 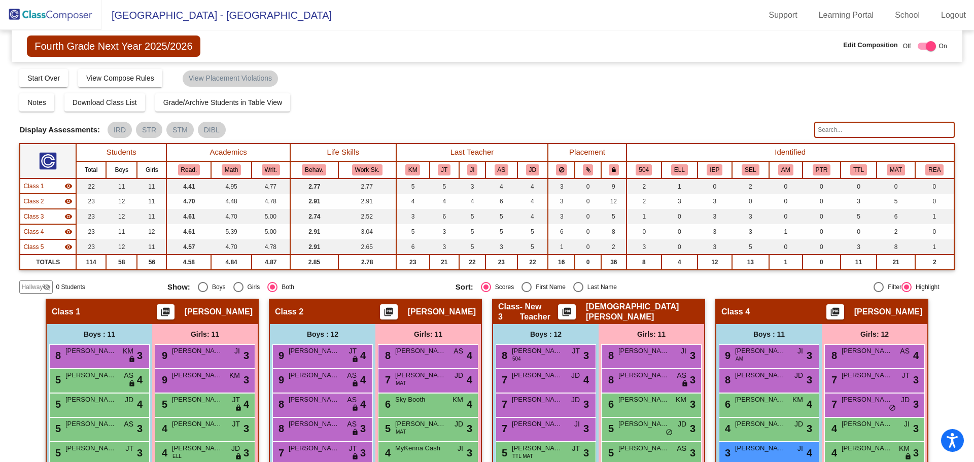 I want to click on button: Behav., so click(x=314, y=170).